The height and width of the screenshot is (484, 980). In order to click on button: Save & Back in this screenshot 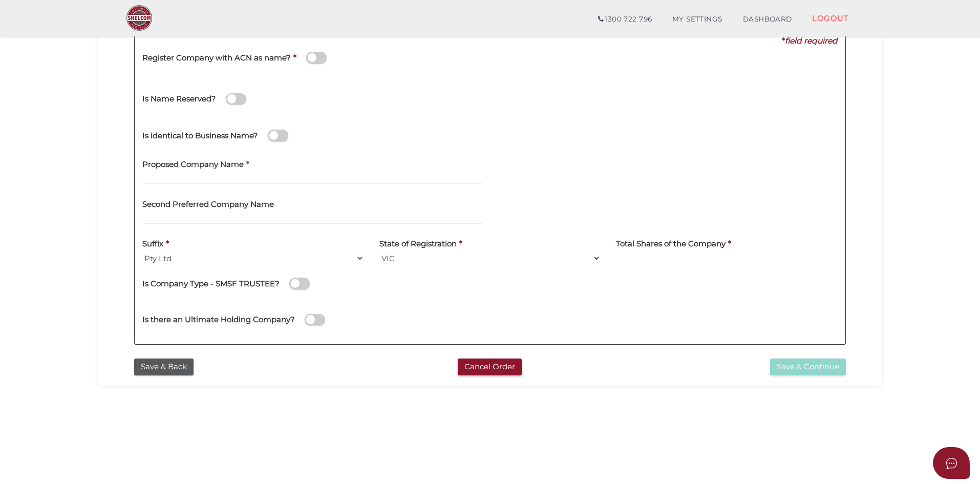, I will do `click(164, 367)`.